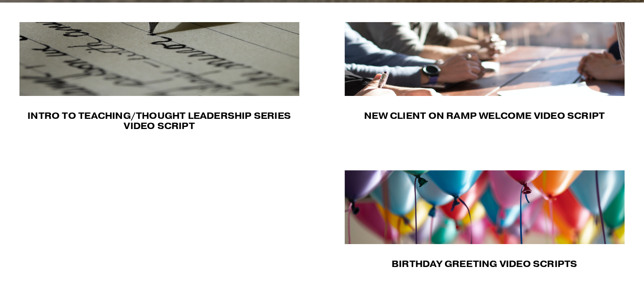  I want to click on h4: Birthday Greeting Video Scripts, so click(484, 265).